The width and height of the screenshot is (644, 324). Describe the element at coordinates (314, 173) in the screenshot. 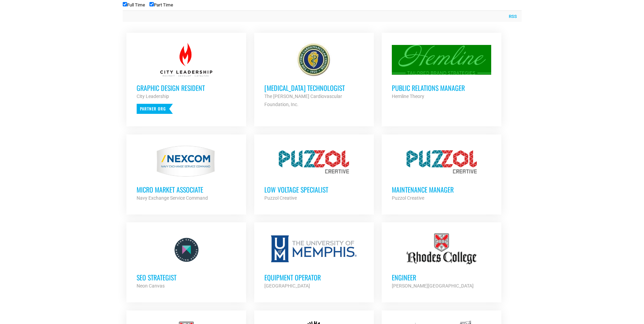

I see `a: Low Voltage Specialist Puzzol Creative` at that location.